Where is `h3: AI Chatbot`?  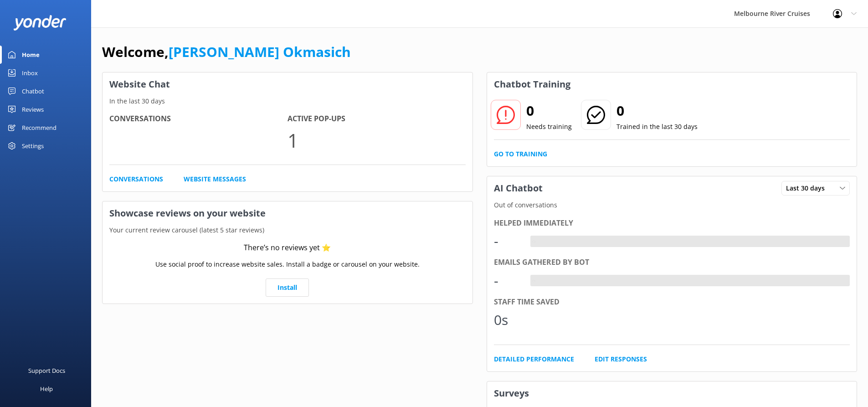 h3: AI Chatbot is located at coordinates (518, 189).